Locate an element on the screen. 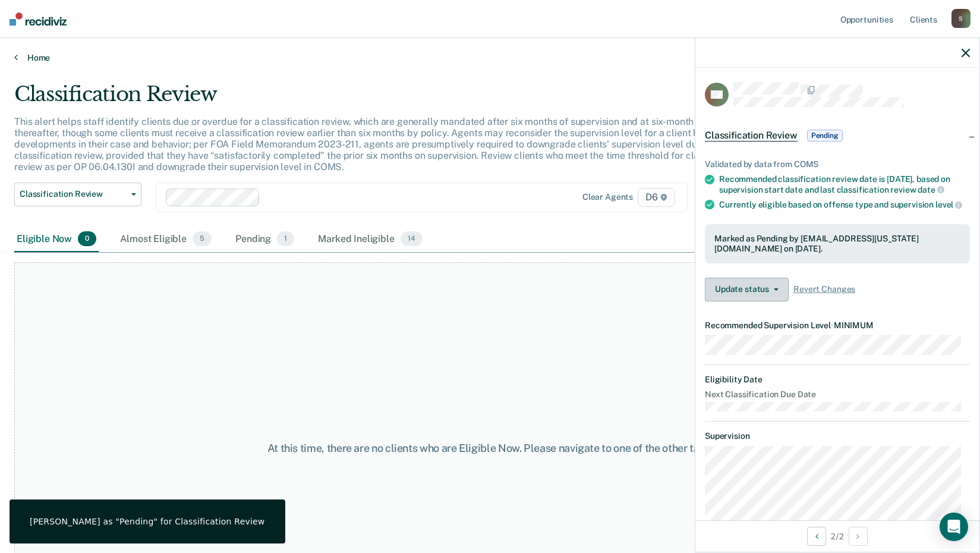  button: Previous Opportunity is located at coordinates (816, 537).